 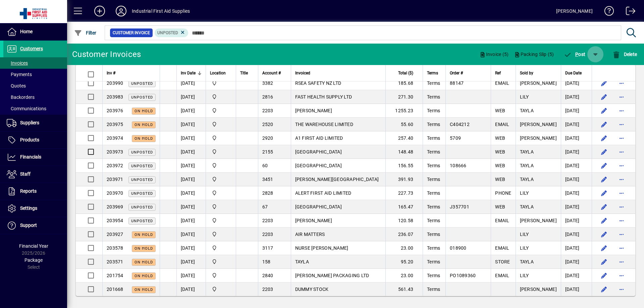 I want to click on span: THE WAREHOUSE LIMITED, so click(x=324, y=124).